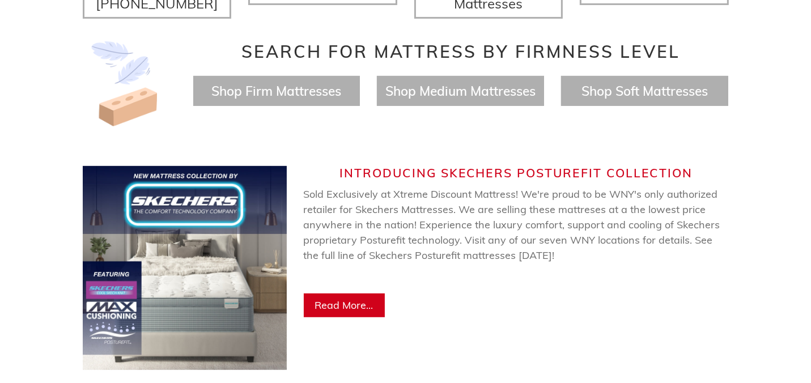  I want to click on a: Read More..., so click(344, 305).